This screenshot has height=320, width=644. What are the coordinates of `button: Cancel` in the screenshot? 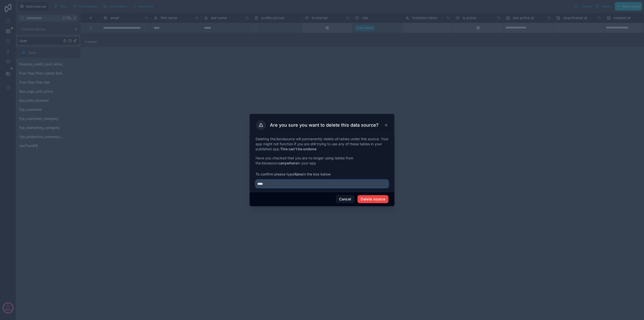 It's located at (345, 199).